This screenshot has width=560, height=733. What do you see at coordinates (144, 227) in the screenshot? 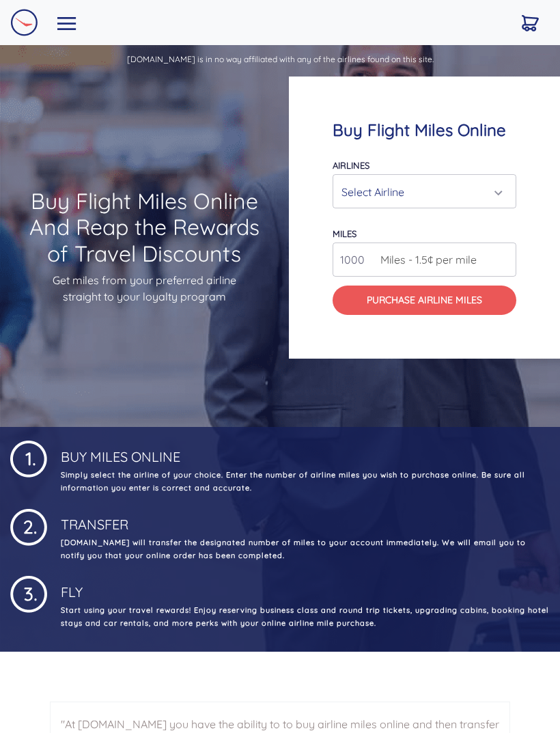
I see `h1: Buy Flight Miles Online And Reap the Rewards of Travel Discounts` at bounding box center [144, 227].